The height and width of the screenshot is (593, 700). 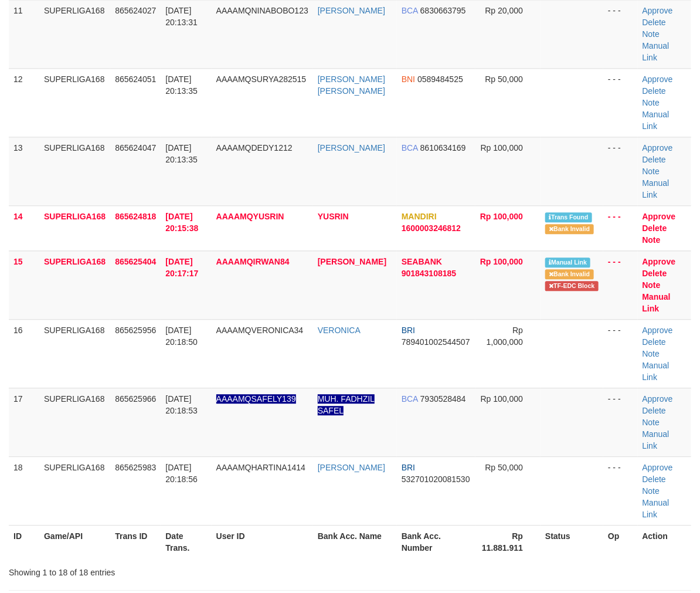 What do you see at coordinates (24, 228) in the screenshot?
I see `td: 14` at bounding box center [24, 228].